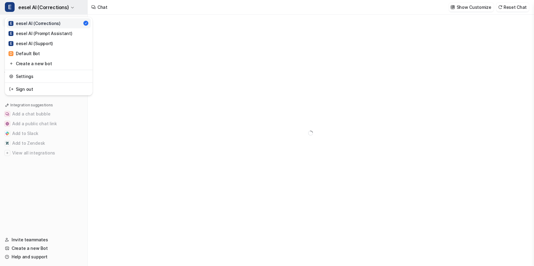 The width and height of the screenshot is (534, 266). I want to click on span: eesel AI (Corrections), so click(44, 7).